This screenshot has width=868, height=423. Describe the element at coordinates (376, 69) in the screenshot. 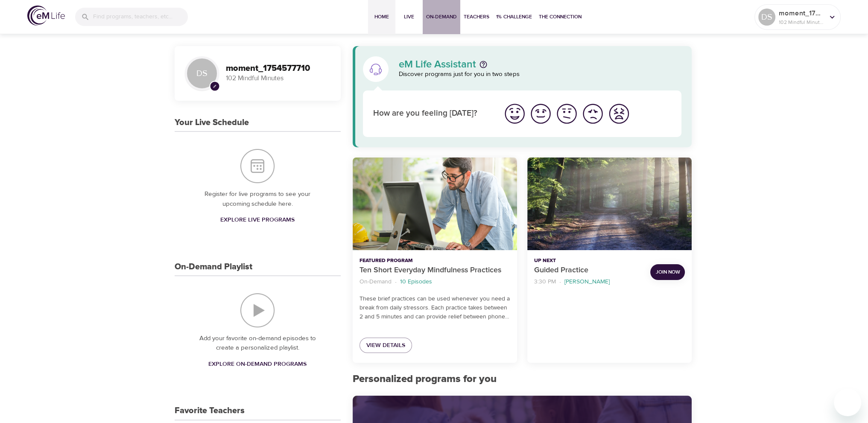

I see `img: eM Life Assistant` at that location.